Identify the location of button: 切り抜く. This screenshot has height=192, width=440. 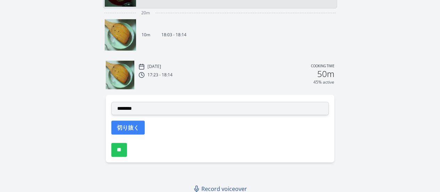
(128, 127).